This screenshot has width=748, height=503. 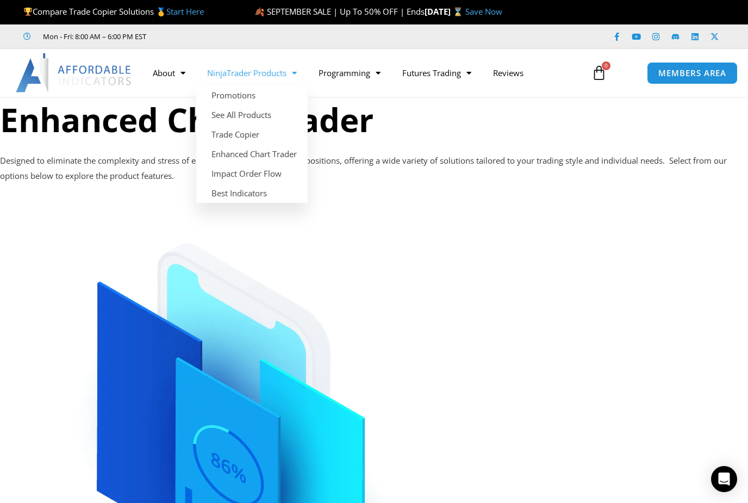 What do you see at coordinates (484, 11) in the screenshot?
I see `a: Save Now` at bounding box center [484, 11].